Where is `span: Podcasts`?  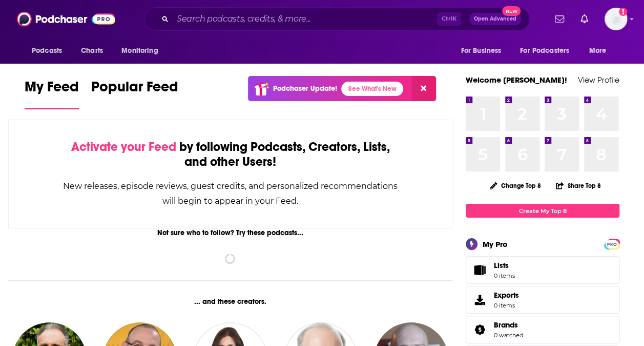 span: Podcasts is located at coordinates (46, 51).